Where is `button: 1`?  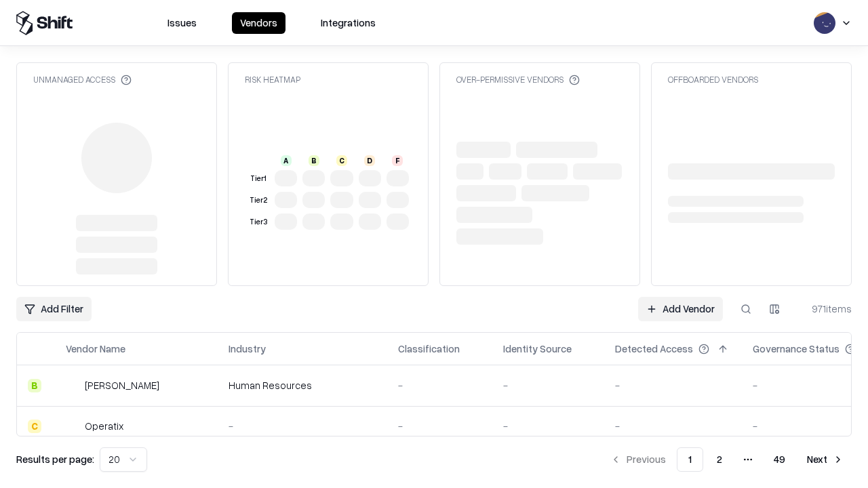
button: 1 is located at coordinates (690, 459).